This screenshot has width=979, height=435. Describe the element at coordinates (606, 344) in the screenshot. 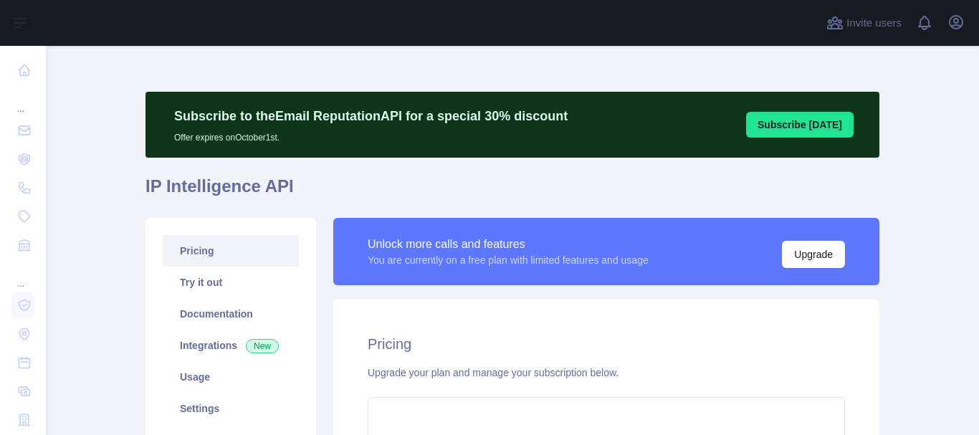

I see `h2: Pricing` at that location.